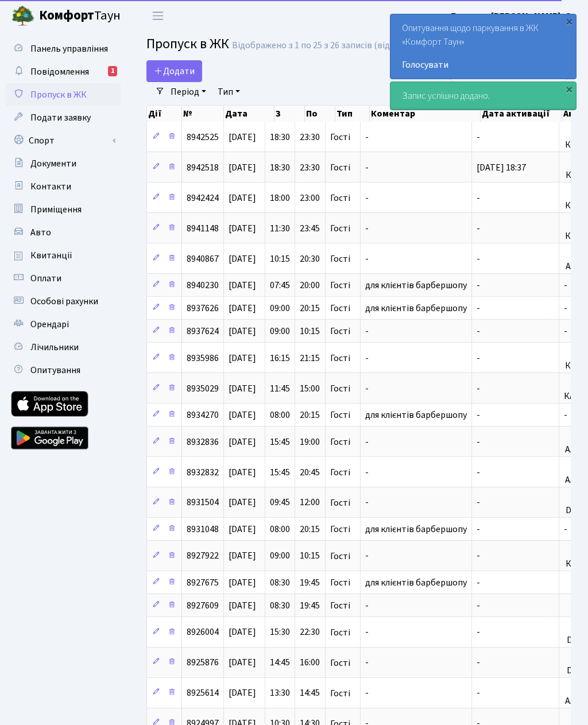 The height and width of the screenshot is (725, 588). I want to click on span: 13:30, so click(279, 694).